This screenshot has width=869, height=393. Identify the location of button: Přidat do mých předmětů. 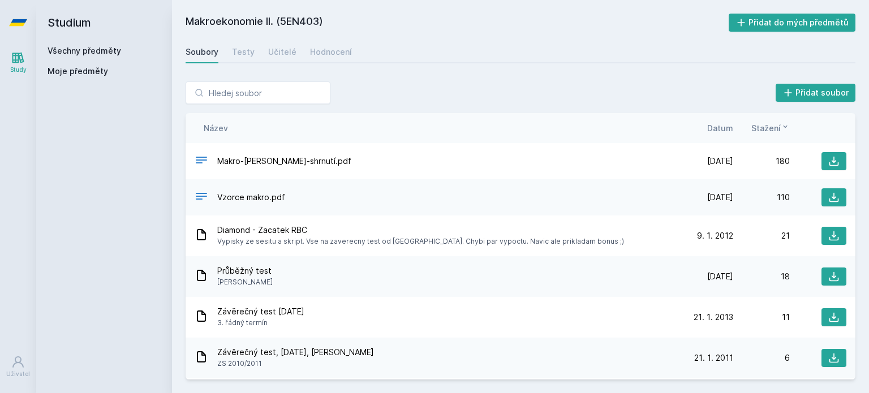
(792, 23).